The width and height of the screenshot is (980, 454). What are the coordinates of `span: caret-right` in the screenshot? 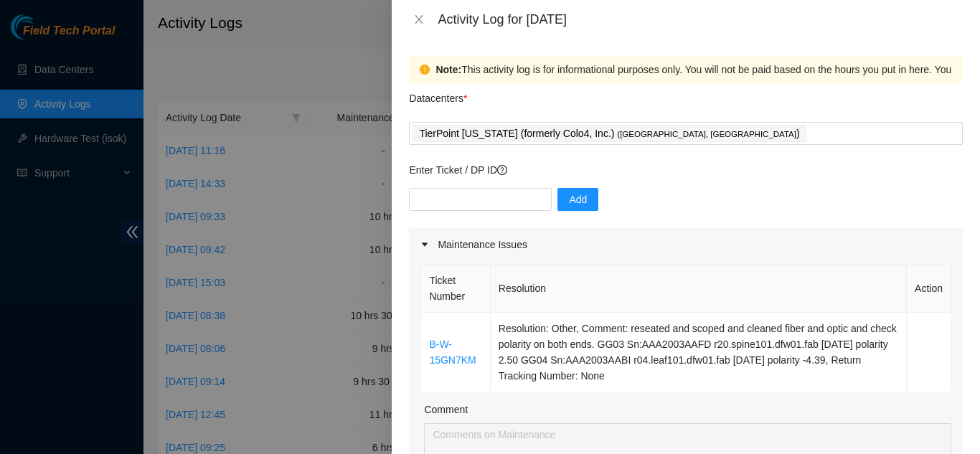 It's located at (425, 245).